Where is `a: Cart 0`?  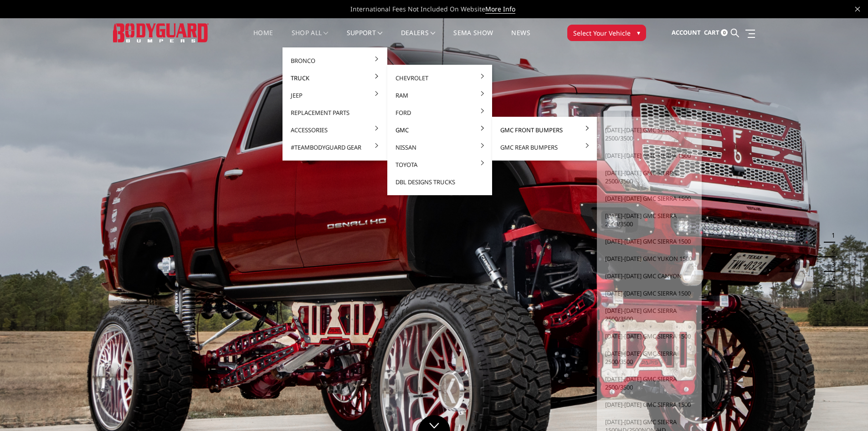 a: Cart 0 is located at coordinates (715, 33).